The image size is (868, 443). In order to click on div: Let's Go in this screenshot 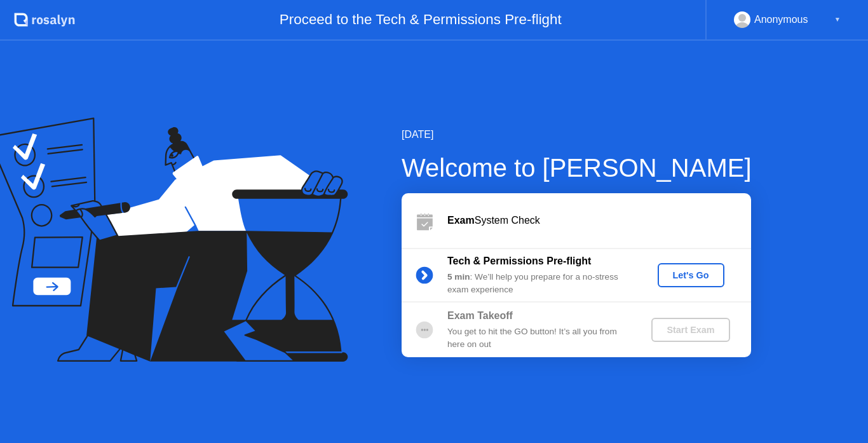, I will do `click(690, 275)`.